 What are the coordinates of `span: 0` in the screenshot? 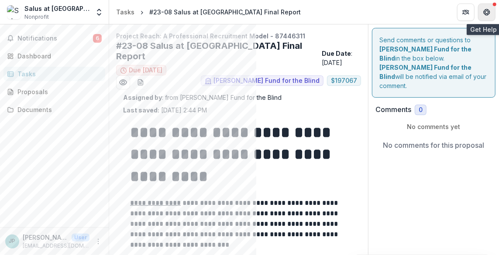 It's located at (420, 110).